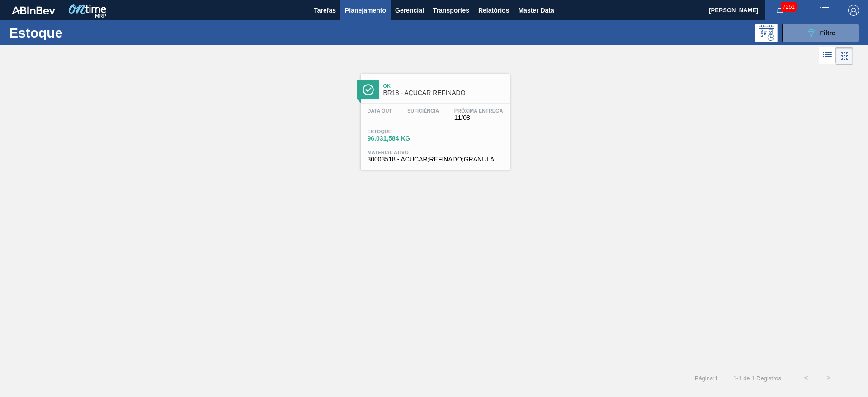  Describe the element at coordinates (444, 86) in the screenshot. I see `span: Ok` at that location.